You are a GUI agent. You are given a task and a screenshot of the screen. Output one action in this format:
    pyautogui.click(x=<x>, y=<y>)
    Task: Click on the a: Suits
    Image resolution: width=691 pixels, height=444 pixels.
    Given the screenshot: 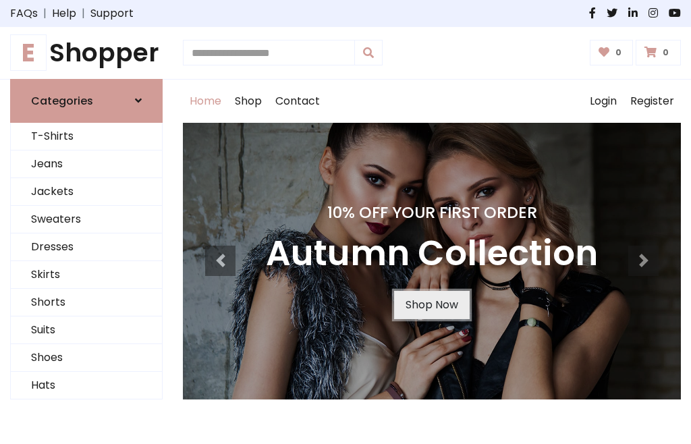 What is the action you would take?
    pyautogui.click(x=86, y=330)
    